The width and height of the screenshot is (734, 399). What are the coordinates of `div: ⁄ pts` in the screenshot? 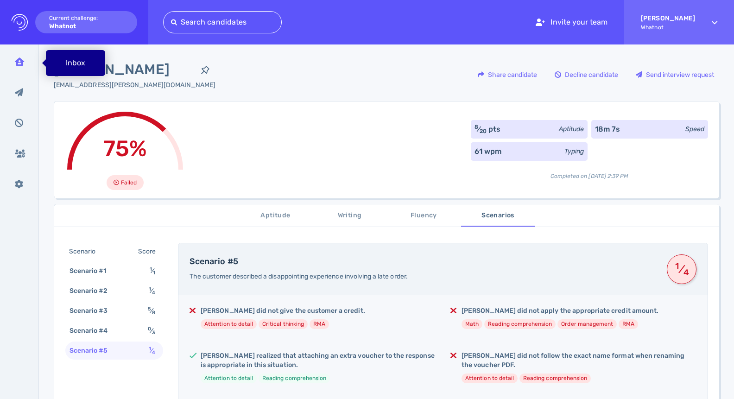 It's located at (488, 129).